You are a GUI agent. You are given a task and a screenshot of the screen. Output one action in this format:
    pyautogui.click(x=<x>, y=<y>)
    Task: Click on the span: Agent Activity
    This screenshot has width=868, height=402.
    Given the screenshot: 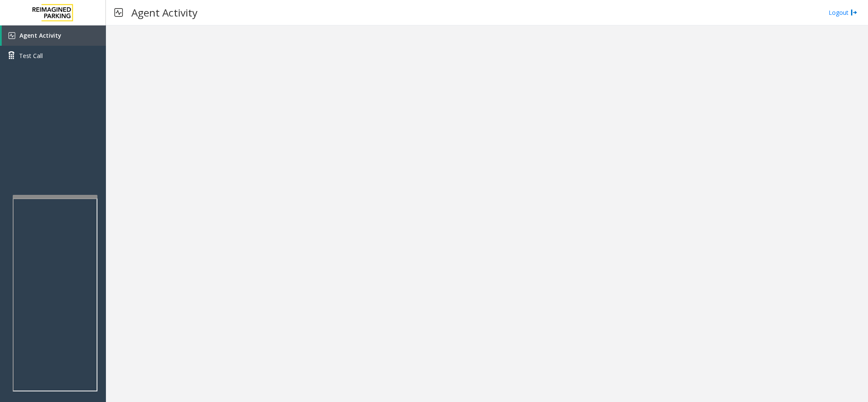 What is the action you would take?
    pyautogui.click(x=41, y=35)
    